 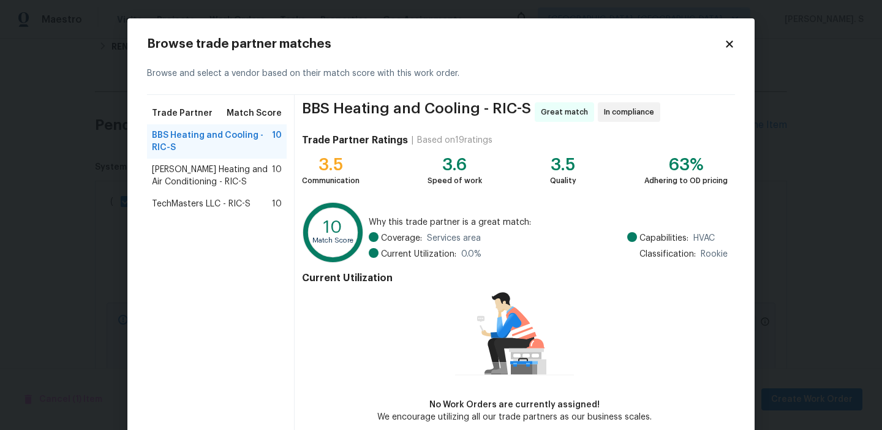 What do you see at coordinates (548, 222) in the screenshot?
I see `span: Why this trade partner is a great match:` at bounding box center [548, 222].